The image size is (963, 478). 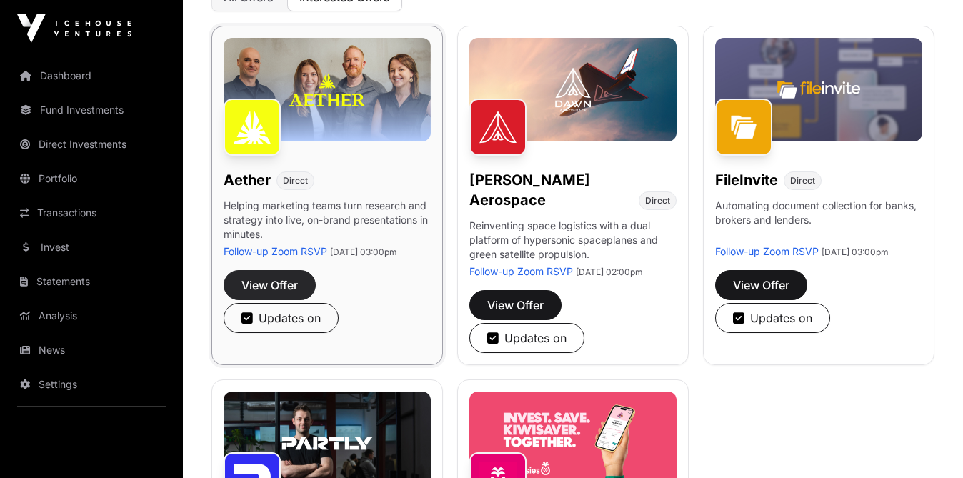 I want to click on p: Helping marketing teams turn research and strategy into live, on-brand presentations in minutes., so click(x=327, y=221).